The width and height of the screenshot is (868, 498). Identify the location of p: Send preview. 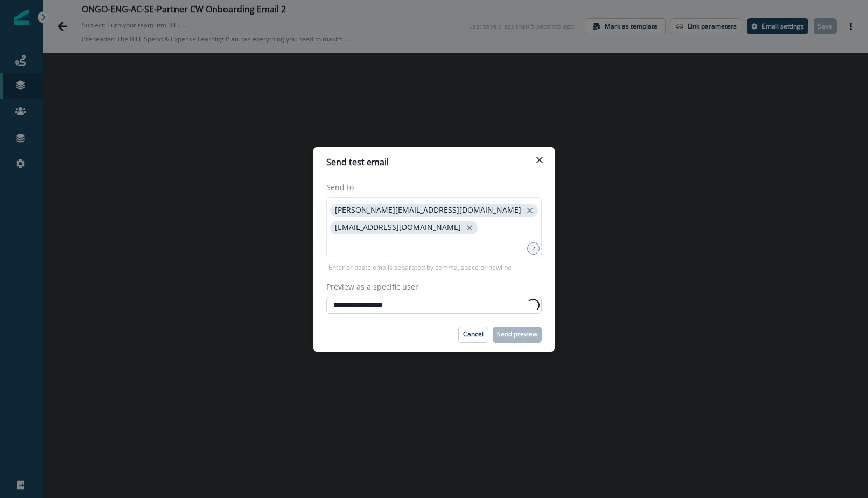
(517, 334).